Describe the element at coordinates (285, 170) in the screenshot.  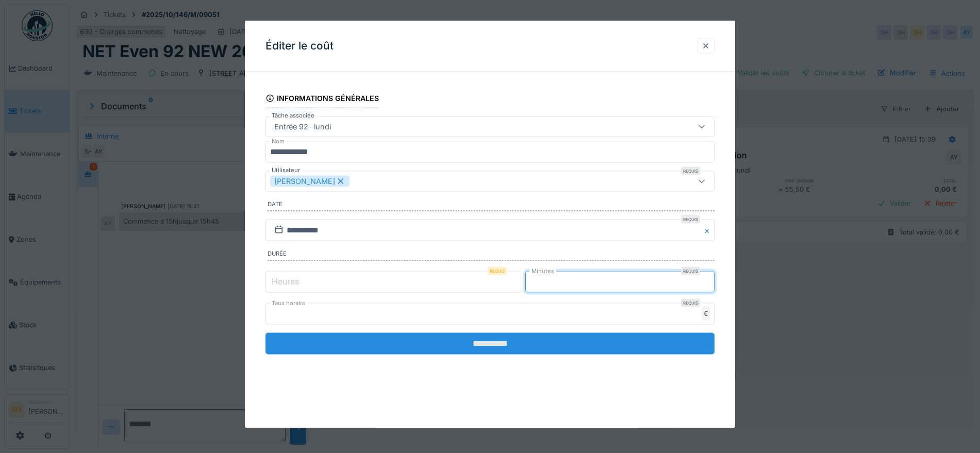
I see `label: Utilisateur` at that location.